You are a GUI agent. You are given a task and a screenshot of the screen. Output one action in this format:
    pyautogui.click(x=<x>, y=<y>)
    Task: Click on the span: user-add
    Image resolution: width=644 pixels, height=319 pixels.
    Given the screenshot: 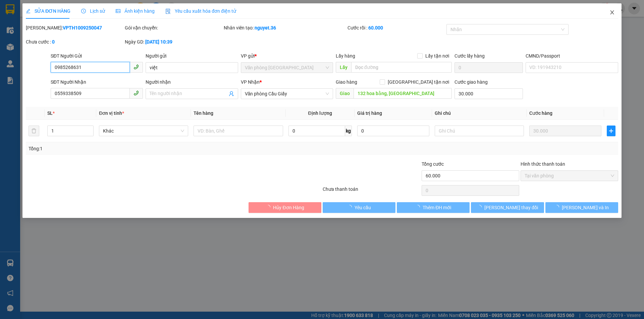 What is the action you would take?
    pyautogui.click(x=232, y=94)
    